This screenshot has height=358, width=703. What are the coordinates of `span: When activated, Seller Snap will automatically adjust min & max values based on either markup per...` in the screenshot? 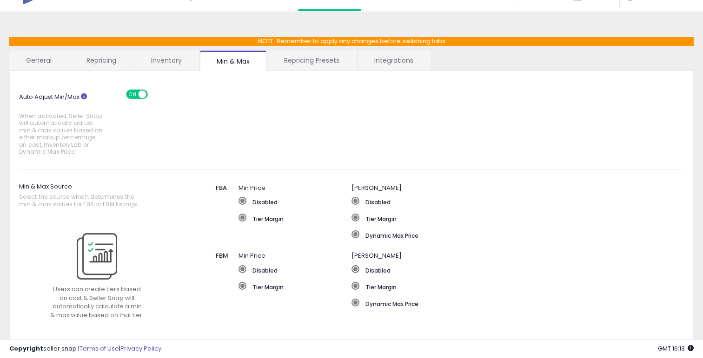 It's located at (61, 134).